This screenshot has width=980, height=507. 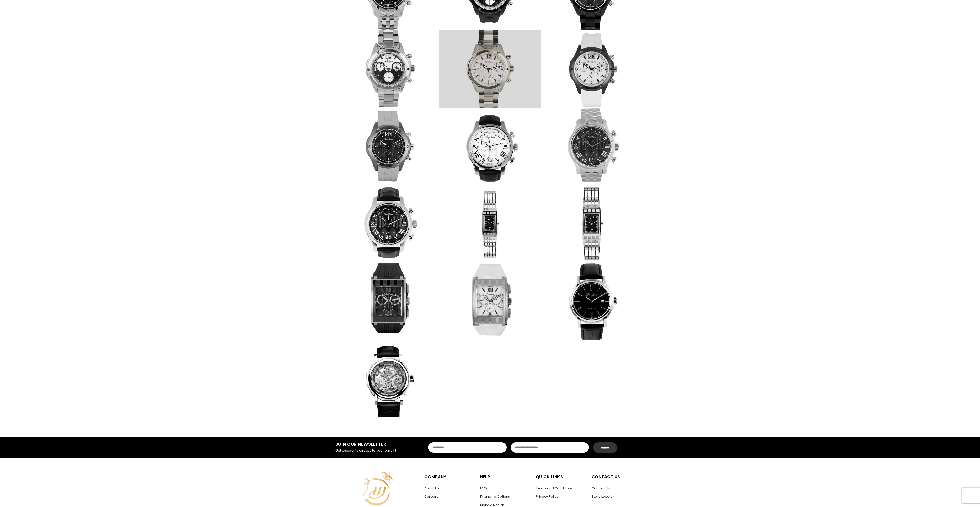 I want to click on a: Financing Options, so click(x=495, y=497).